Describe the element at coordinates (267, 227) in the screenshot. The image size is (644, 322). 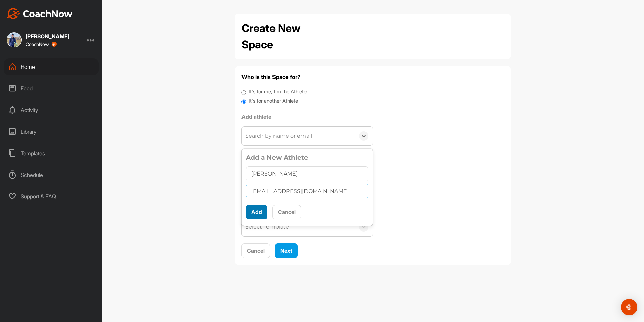
I see `div: Select Template` at that location.